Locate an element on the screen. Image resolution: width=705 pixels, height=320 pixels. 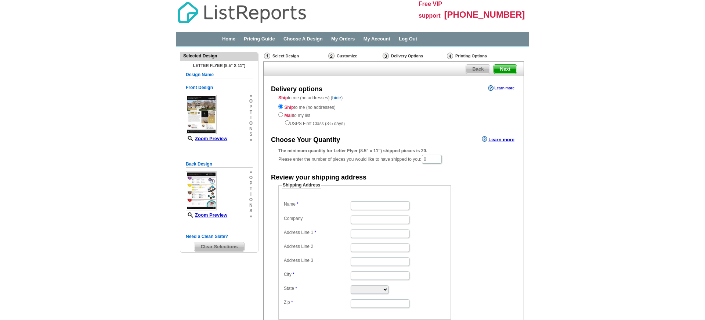
div: Printing Options is located at coordinates (479, 56).